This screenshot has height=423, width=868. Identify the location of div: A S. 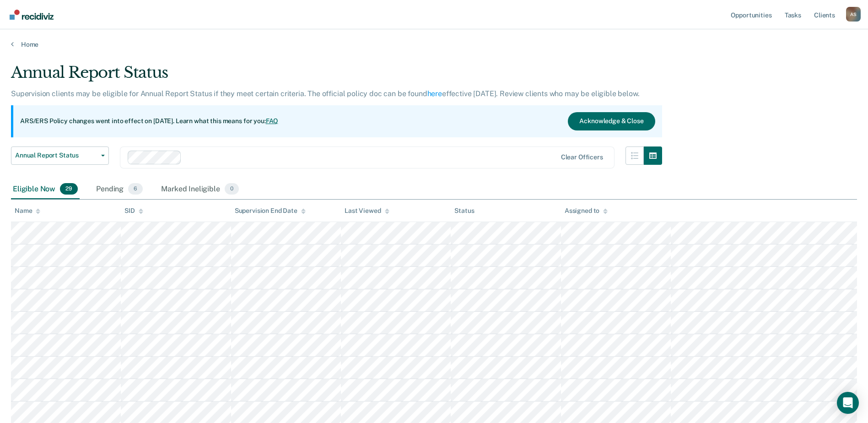
(853, 14).